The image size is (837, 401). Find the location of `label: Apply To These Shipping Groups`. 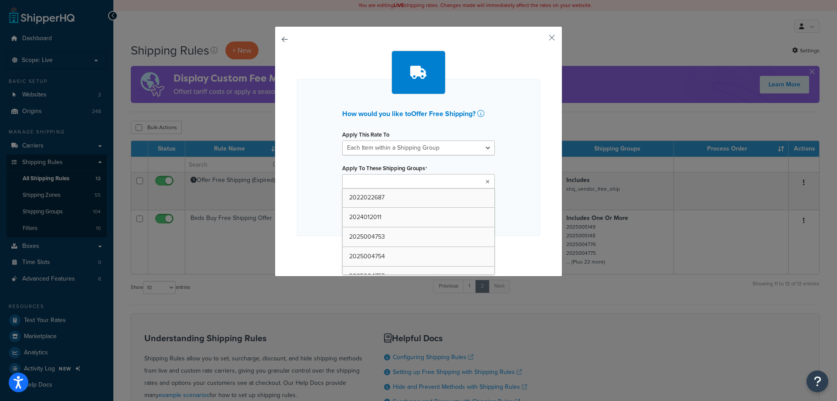

label: Apply To These Shipping Groups is located at coordinates (385, 168).